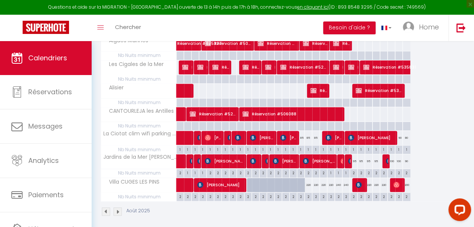  Describe the element at coordinates (43, 160) in the screenshot. I see `span: Analytics` at that location.